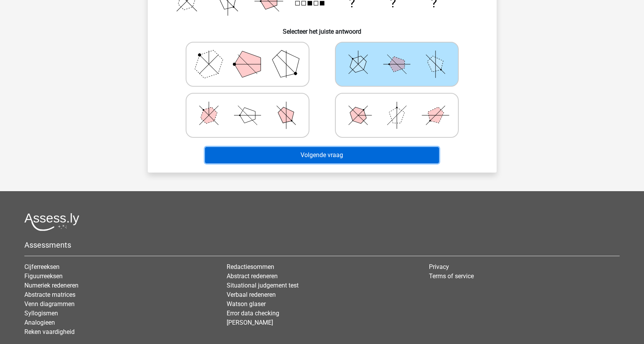 Image resolution: width=644 pixels, height=344 pixels. Describe the element at coordinates (322, 155) in the screenshot. I see `button: Volgende vraag` at that location.